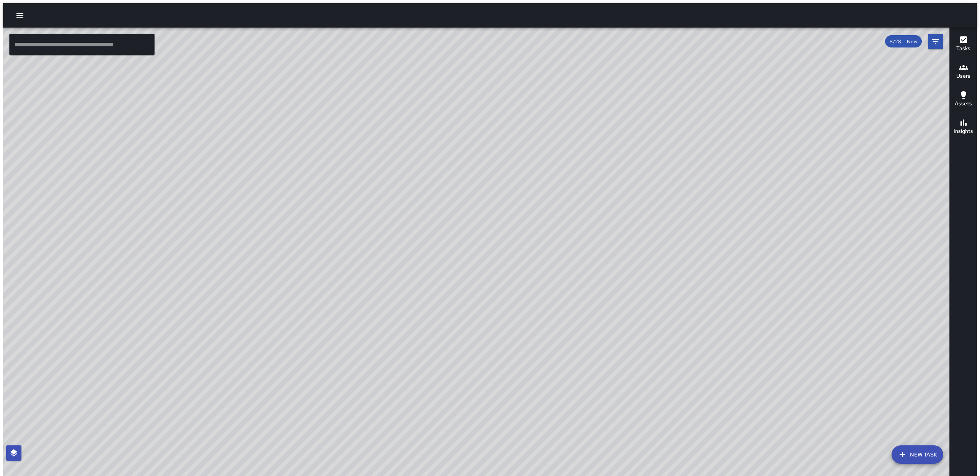 Image resolution: width=980 pixels, height=476 pixels. I want to click on button: Users, so click(964, 72).